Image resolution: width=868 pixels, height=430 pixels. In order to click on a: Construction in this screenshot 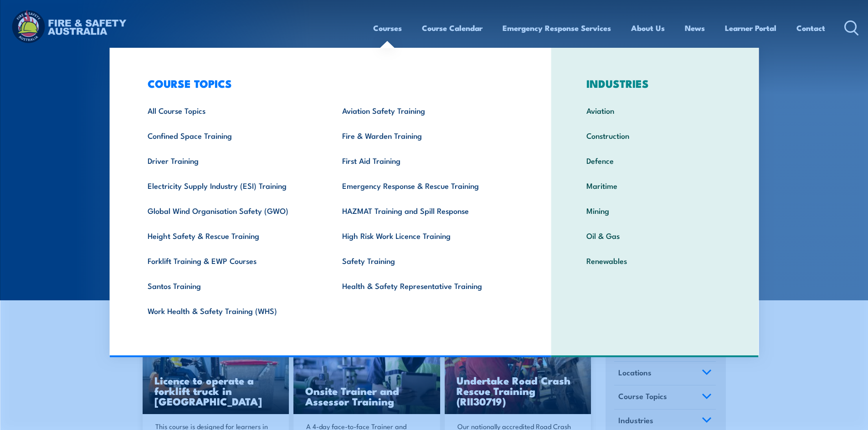, I will do `click(655, 135)`.